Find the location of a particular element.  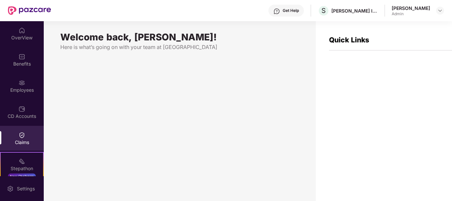

div: New Challenge is located at coordinates (22, 176).